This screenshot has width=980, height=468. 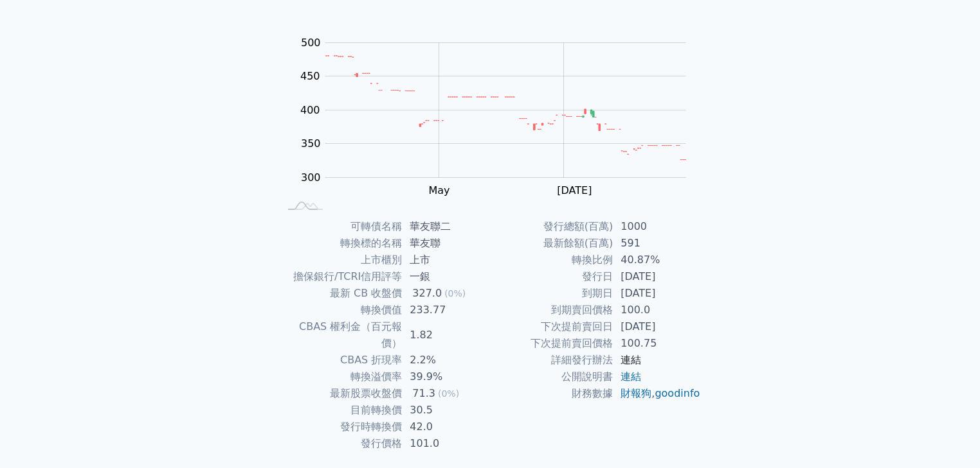 What do you see at coordinates (551, 310) in the screenshot?
I see `td: 到期賣回價格` at bounding box center [551, 310].